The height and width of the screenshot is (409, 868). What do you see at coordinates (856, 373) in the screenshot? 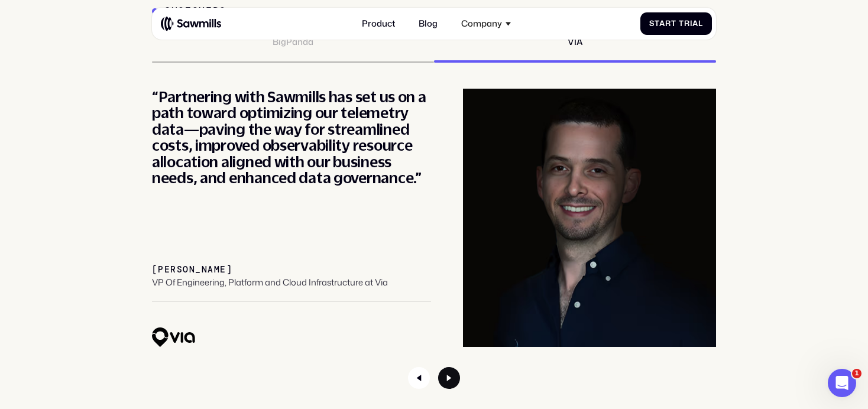
I see `span: 1` at bounding box center [856, 373].